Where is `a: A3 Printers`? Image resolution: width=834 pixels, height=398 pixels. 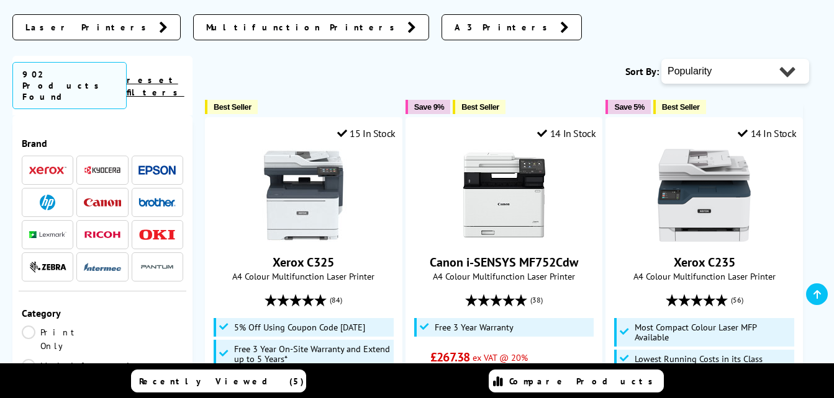 a: A3 Printers is located at coordinates (511, 27).